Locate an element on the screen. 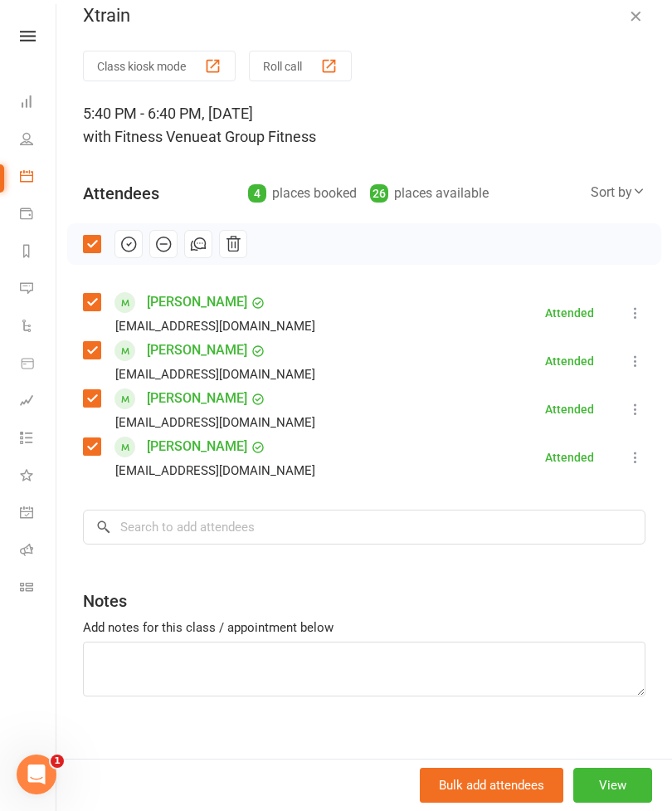 The width and height of the screenshot is (672, 811). a: General attendance kiosk mode is located at coordinates (38, 514).